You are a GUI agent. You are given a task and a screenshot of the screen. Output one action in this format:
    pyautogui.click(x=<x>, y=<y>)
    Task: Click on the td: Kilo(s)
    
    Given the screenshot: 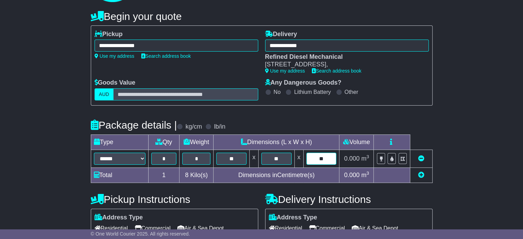 What is the action you would take?
    pyautogui.click(x=196, y=175)
    